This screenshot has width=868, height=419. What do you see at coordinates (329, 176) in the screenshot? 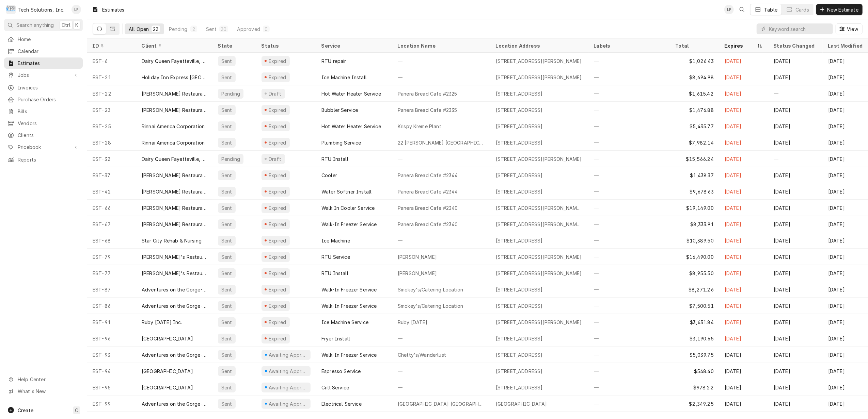
I see `div: Cooler` at bounding box center [329, 176].